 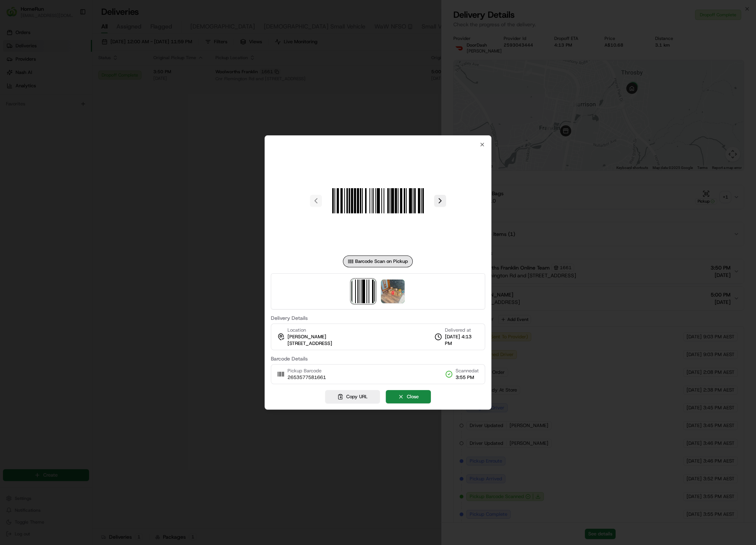 What do you see at coordinates (306, 371) in the screenshot?
I see `span: Pickup Barcode` at bounding box center [306, 371].